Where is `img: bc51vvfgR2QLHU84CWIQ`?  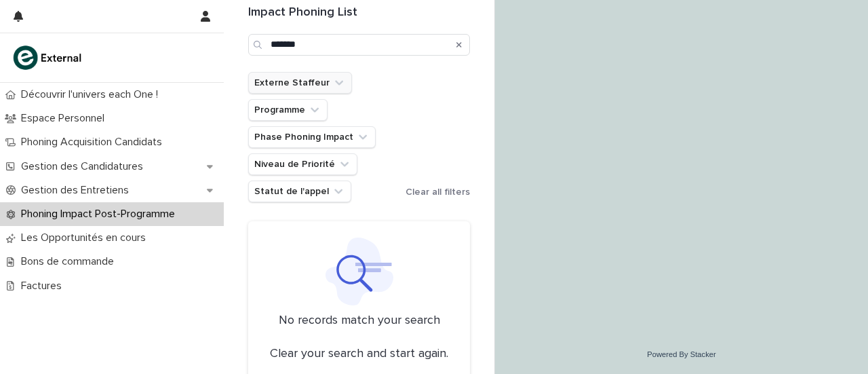 img: bc51vvfgR2QLHU84CWIQ is located at coordinates (48, 58).